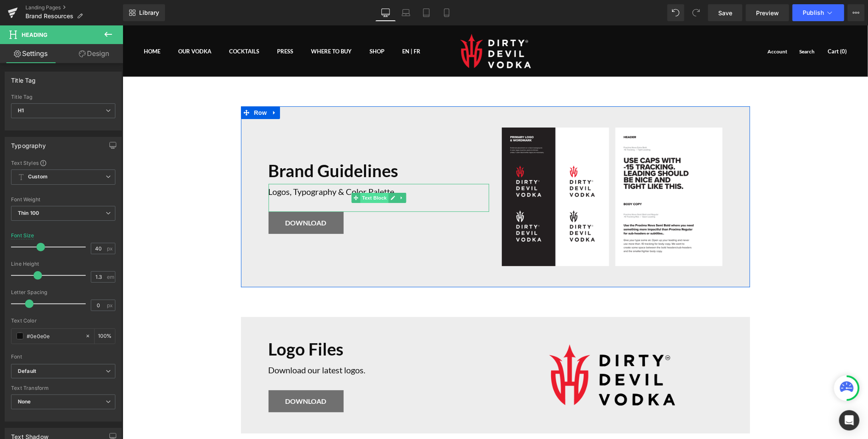 Image resolution: width=868 pixels, height=439 pixels. Describe the element at coordinates (768, 13) in the screenshot. I see `span: Preview` at that location.